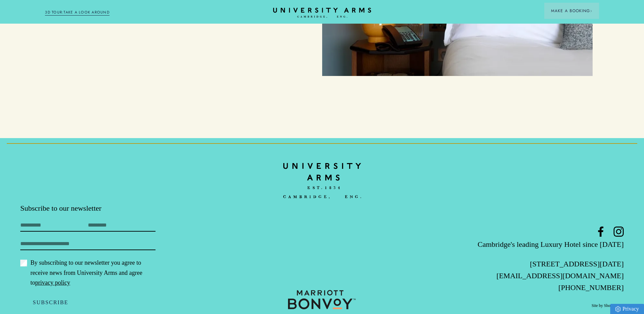 The image size is (644, 314). What do you see at coordinates (88, 273) in the screenshot?
I see `label: By subscribing to our newsletter you agree to receive news from University Arms and agree to` at bounding box center [88, 273].